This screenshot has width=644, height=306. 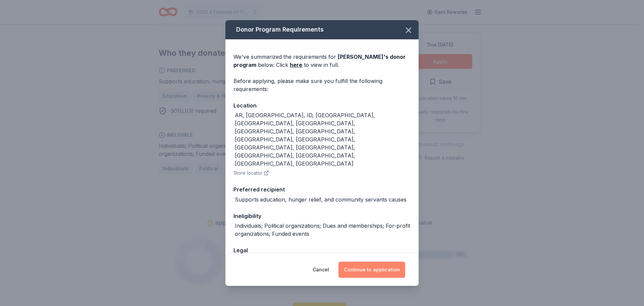 What do you see at coordinates (372, 270) in the screenshot?
I see `button: Continue to application` at bounding box center [372, 270].